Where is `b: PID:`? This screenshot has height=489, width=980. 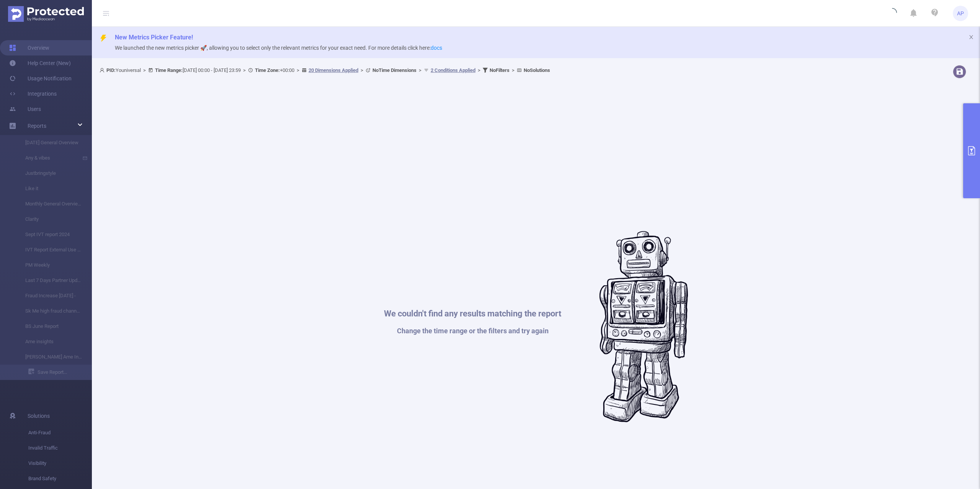 b: PID: is located at coordinates (111, 70).